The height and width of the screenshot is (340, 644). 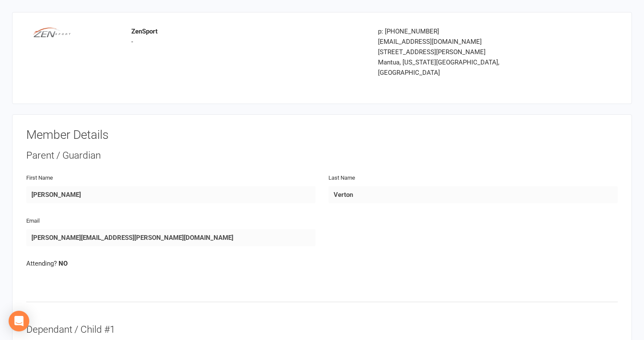 I want to click on label: First Name, so click(x=40, y=178).